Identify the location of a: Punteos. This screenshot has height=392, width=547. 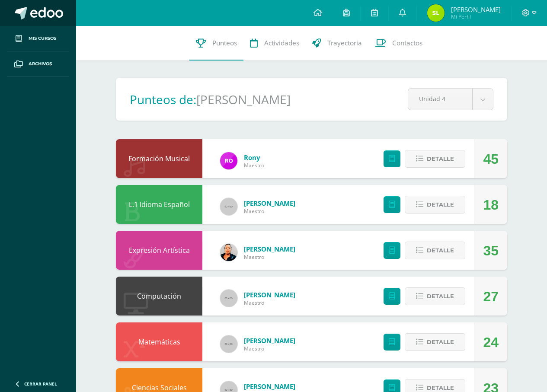
(216, 43).